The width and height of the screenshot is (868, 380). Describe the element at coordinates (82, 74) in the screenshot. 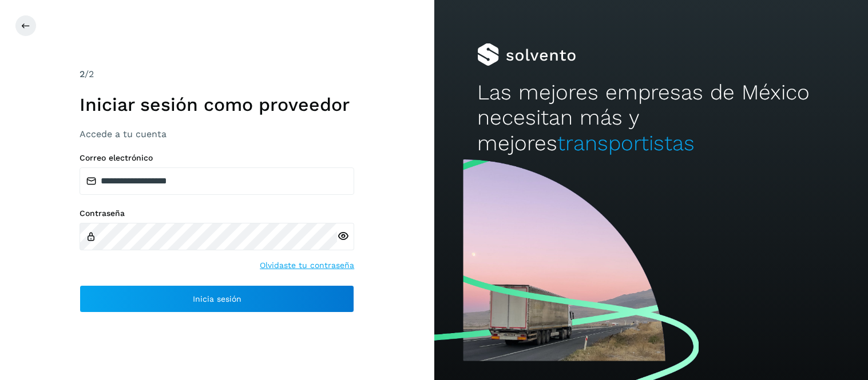

I see `span: 2` at that location.